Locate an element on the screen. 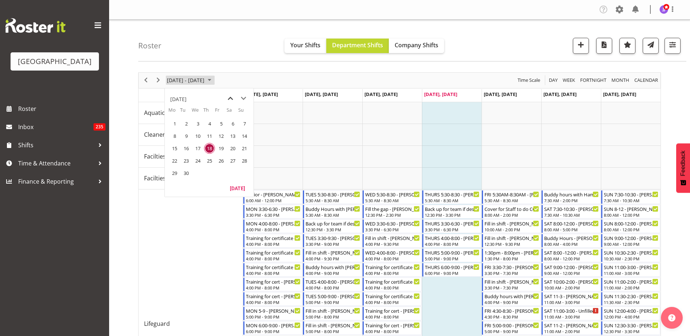 This screenshot has width=690, height=336. div: 8:00 AM - 12:00 PM is located at coordinates (631, 229).